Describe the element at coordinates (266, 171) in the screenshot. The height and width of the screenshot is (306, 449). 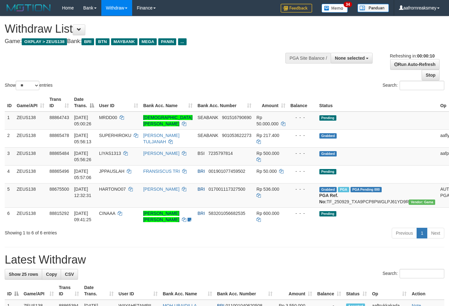
I see `span: Rp 50.000` at that location.